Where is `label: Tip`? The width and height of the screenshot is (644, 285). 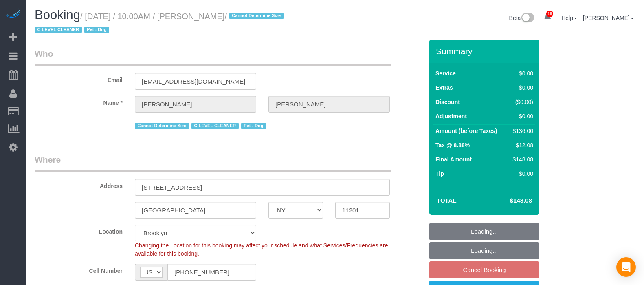
label: Tip is located at coordinates (439, 174).